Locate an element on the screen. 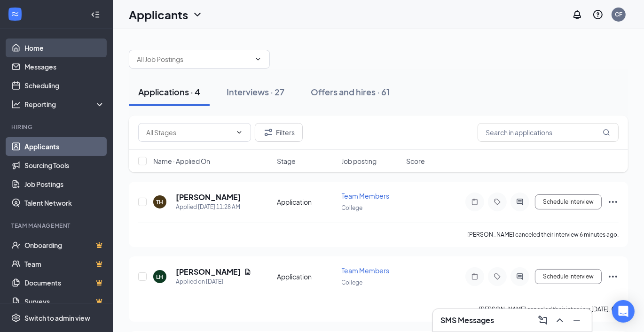  a: Messages is located at coordinates (64, 66).